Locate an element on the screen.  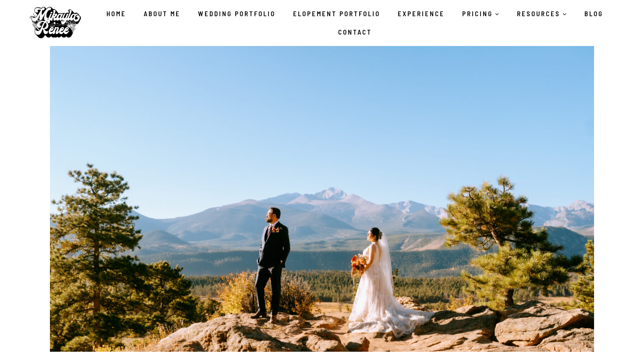
a: Wedding Portfolio is located at coordinates (236, 14).